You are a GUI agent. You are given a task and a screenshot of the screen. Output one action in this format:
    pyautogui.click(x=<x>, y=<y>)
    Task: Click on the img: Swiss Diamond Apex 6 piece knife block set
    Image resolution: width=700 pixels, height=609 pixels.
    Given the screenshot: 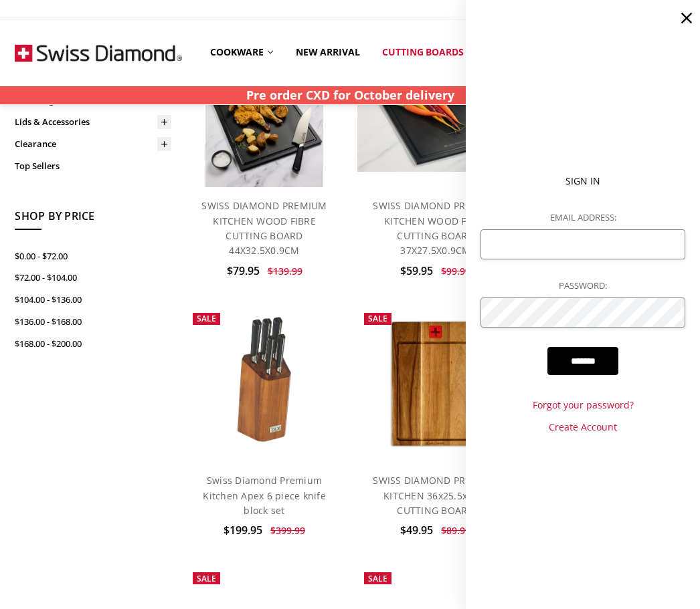 What is the action you would take?
    pyautogui.click(x=264, y=384)
    